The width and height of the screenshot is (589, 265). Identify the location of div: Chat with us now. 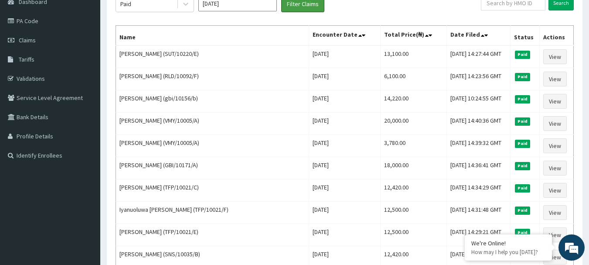
(96, 55).